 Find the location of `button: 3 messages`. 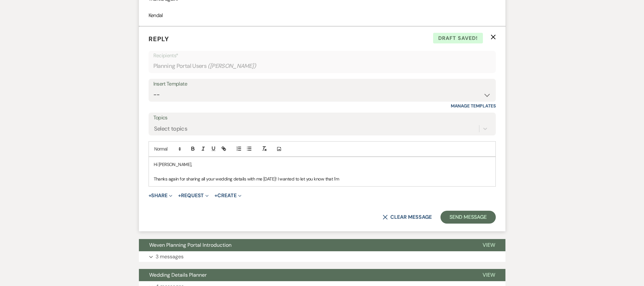

button: 3 messages is located at coordinates (322, 257).